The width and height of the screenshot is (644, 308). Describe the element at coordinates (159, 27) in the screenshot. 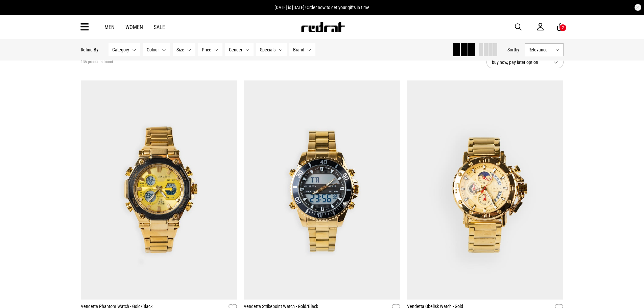

I see `a: Sale` at that location.